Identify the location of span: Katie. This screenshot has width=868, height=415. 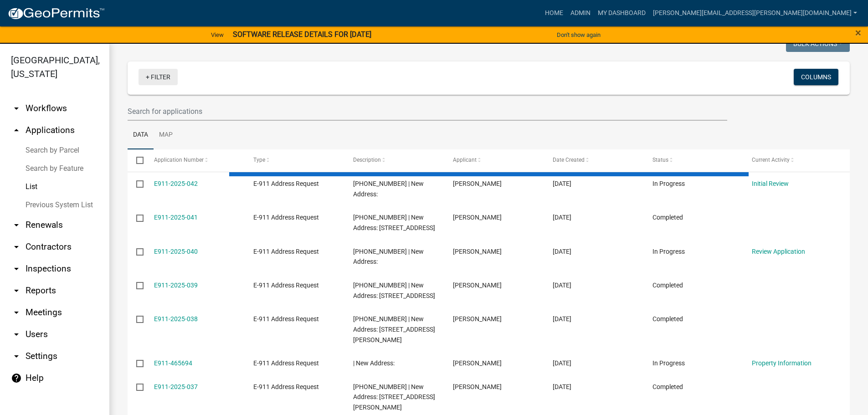
(477, 319).